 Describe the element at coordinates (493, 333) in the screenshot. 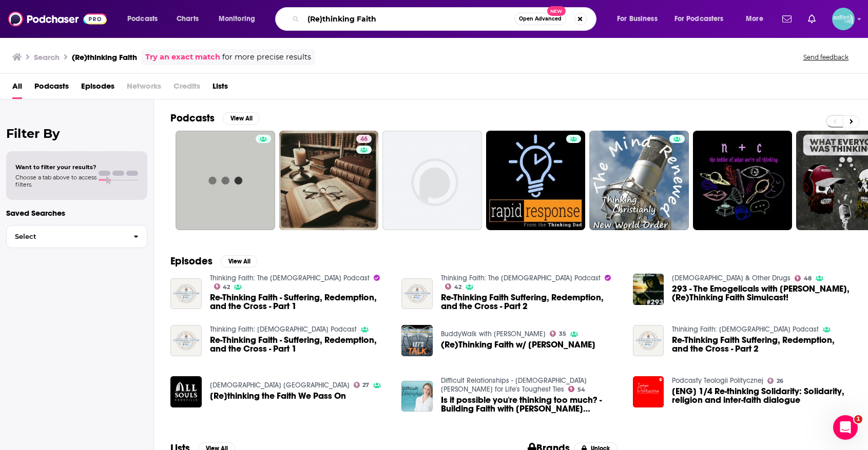

I see `a: BuddyWalk with Jesus` at that location.